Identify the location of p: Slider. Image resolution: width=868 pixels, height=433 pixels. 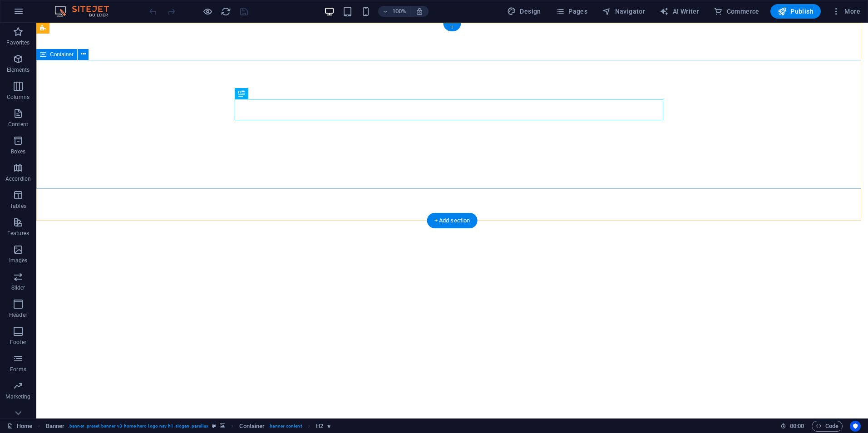
(18, 288).